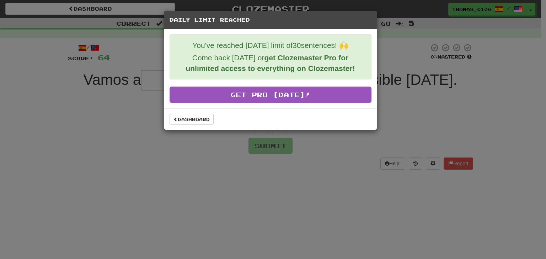 This screenshot has width=546, height=259. I want to click on a: Dashboard, so click(192, 119).